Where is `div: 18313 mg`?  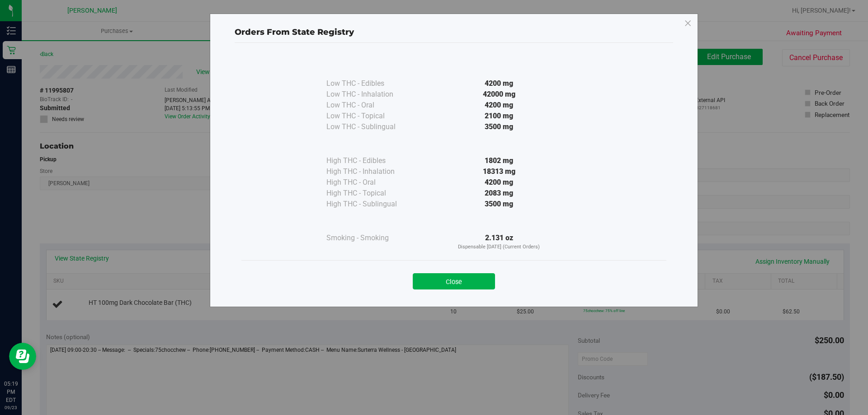 div: 18313 mg is located at coordinates (499, 171).